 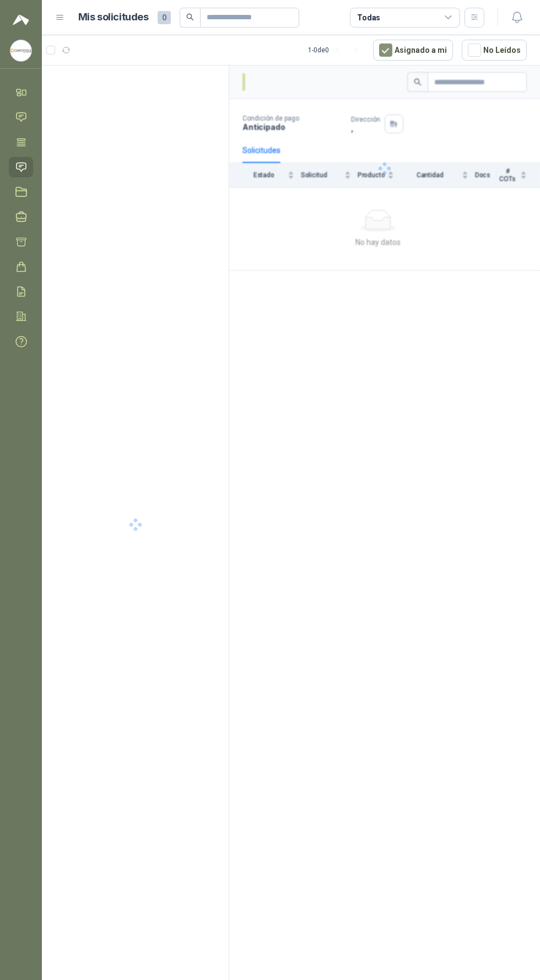 What do you see at coordinates (413, 50) in the screenshot?
I see `button: Asignado a mi` at bounding box center [413, 50].